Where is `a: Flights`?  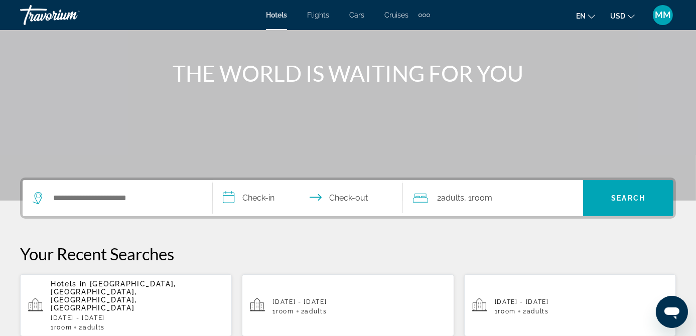 a: Flights is located at coordinates (318, 15).